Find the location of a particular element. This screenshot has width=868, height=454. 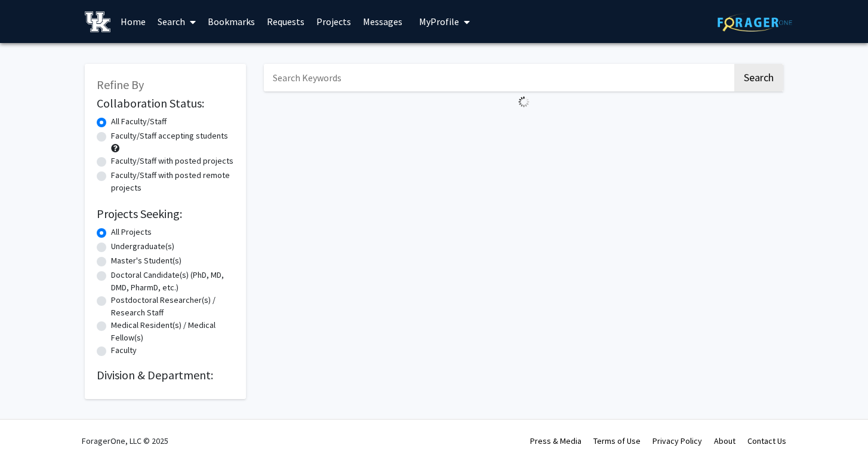

span: Refine By is located at coordinates (120, 84).